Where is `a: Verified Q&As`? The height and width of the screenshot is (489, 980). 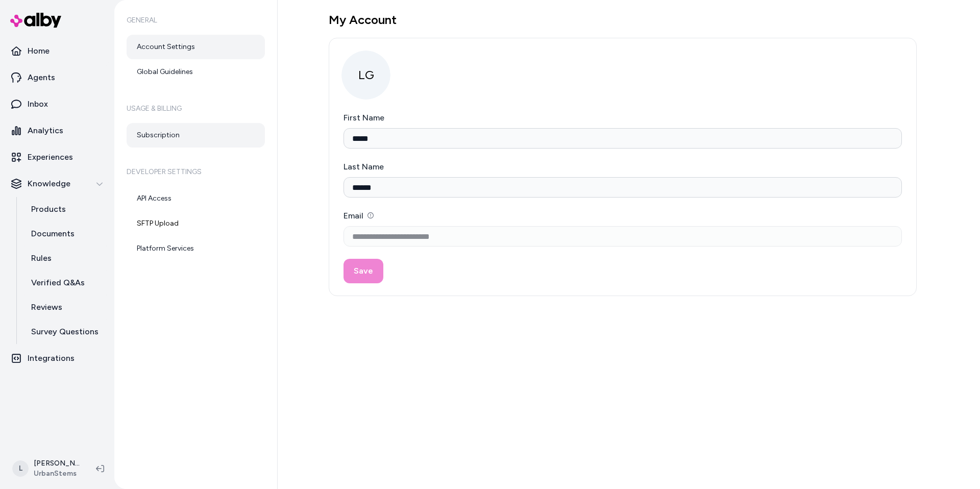
a: Verified Q&As is located at coordinates (66, 283).